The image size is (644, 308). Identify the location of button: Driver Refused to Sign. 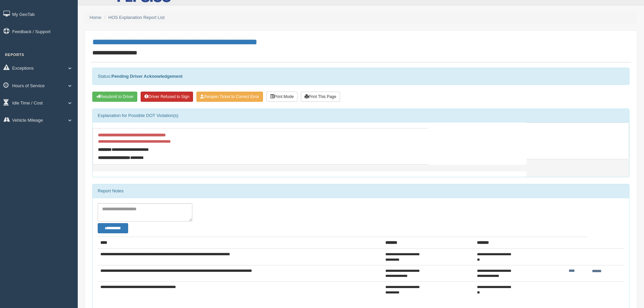
(167, 96).